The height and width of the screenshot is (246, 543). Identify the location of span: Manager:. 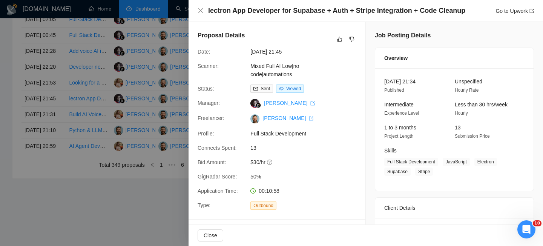
(209, 103).